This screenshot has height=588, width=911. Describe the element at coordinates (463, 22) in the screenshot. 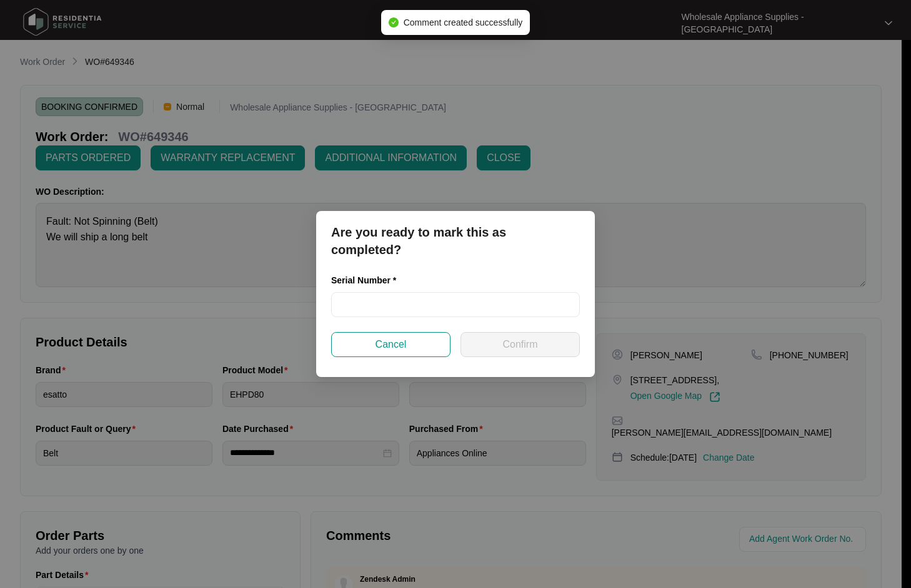

I see `span: Comment created successfully` at that location.